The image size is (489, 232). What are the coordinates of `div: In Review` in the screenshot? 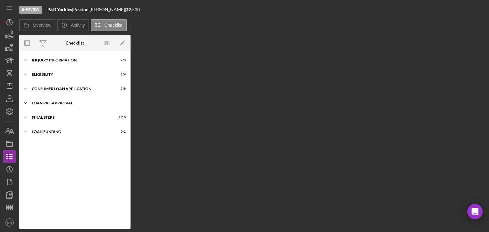 It's located at (31, 10).